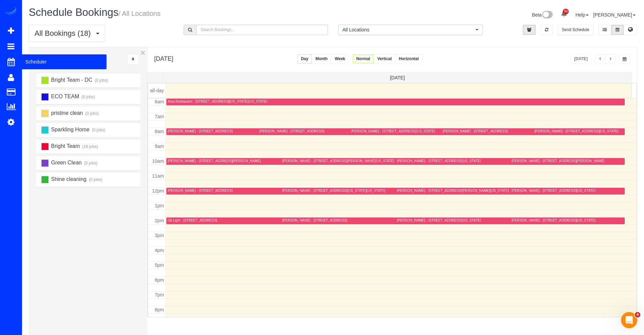 This screenshot has height=335, width=644. I want to click on span: 12pm, so click(158, 191).